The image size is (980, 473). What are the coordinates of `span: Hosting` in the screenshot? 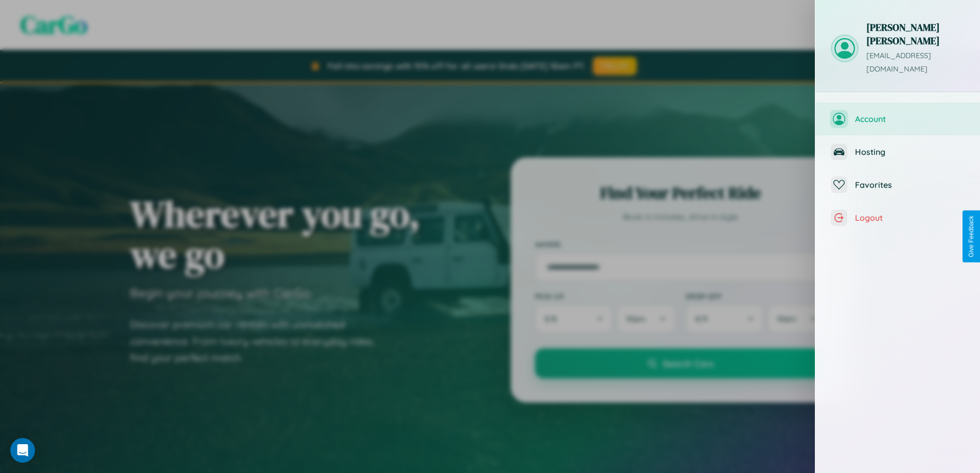 It's located at (910, 152).